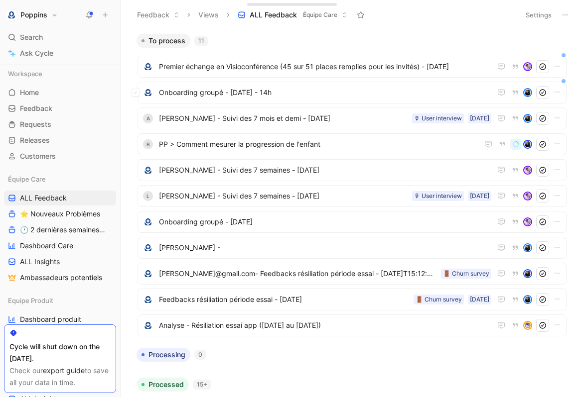 The width and height of the screenshot is (584, 397). Describe the element at coordinates (318, 144) in the screenshot. I see `span: PP > Comment mesurer la progression de l'enfant` at that location.